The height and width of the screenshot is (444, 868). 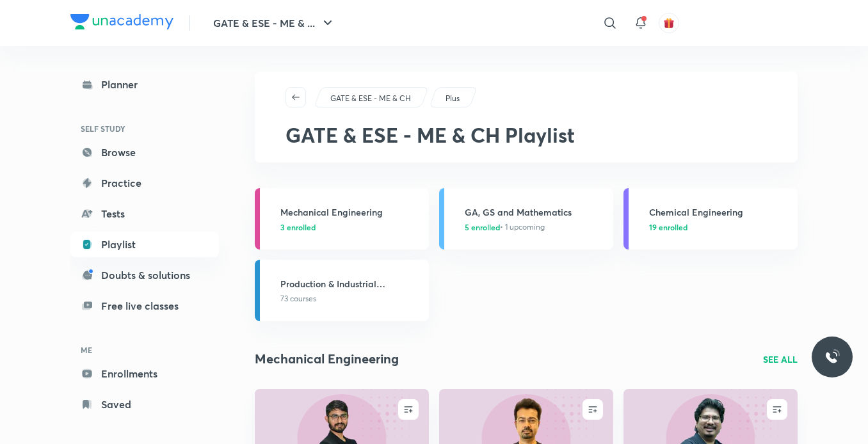 I want to click on span: • 1 upcoming, so click(x=505, y=227).